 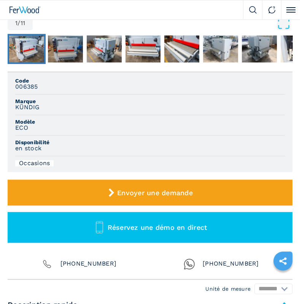 I want to click on em: Unité de mesure, so click(x=228, y=288).